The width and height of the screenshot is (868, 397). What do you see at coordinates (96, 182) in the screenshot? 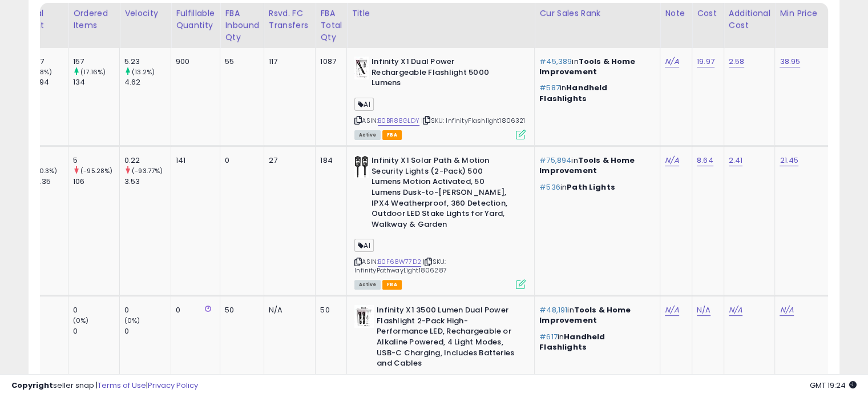
I see `div: 106` at bounding box center [96, 182].